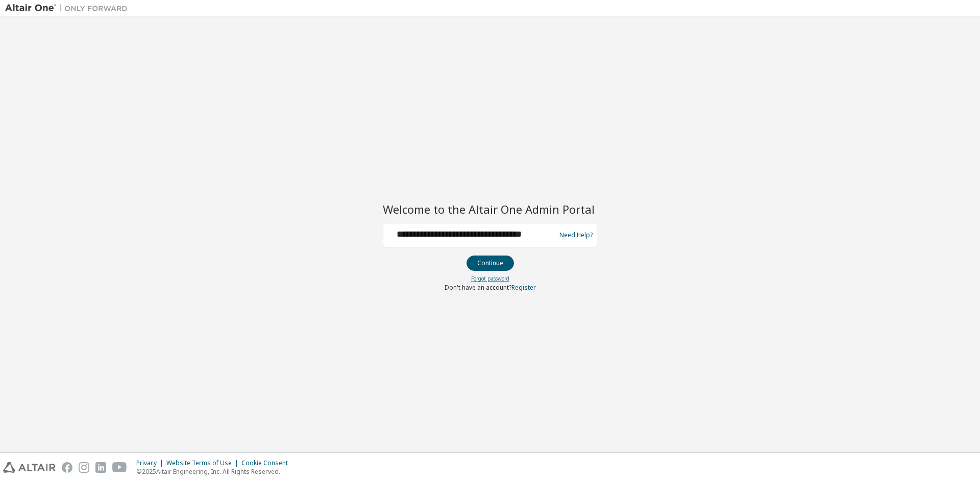 The width and height of the screenshot is (980, 482). What do you see at coordinates (490, 209) in the screenshot?
I see `h2: Welcome to the Altair One Admin Portal` at bounding box center [490, 209].